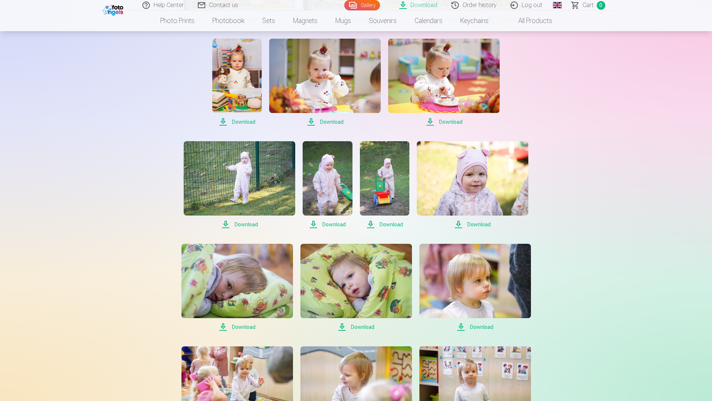 This screenshot has width=712, height=401. I want to click on a: All products, so click(529, 21).